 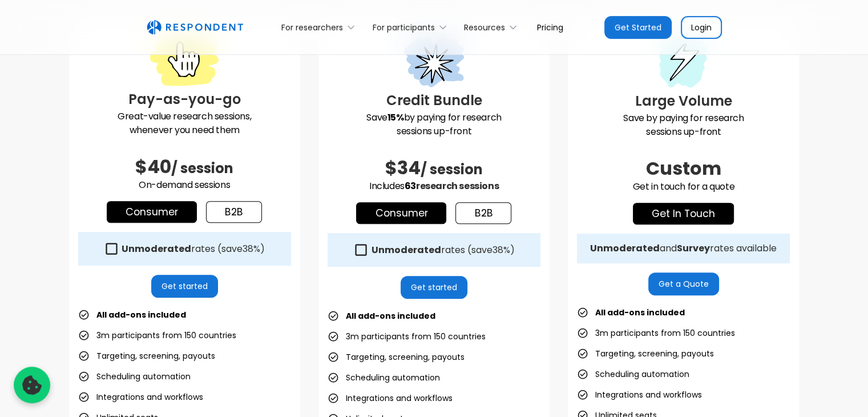 What do you see at coordinates (683, 187) in the screenshot?
I see `p: Get in touch for a quote` at bounding box center [683, 187].